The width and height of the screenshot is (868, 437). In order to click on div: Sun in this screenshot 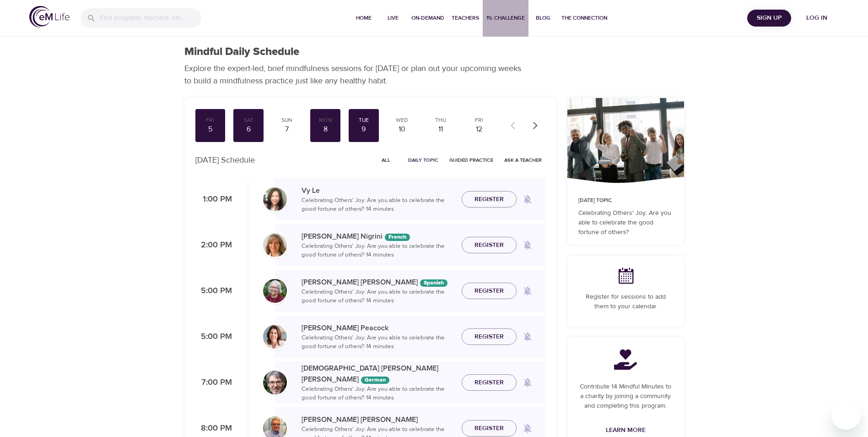, I will do `click(287, 120)`.